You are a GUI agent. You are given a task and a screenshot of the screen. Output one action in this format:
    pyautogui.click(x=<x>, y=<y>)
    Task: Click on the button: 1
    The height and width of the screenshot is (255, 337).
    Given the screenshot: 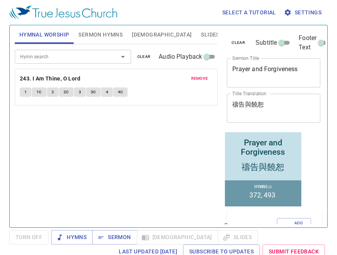 What is the action you would take?
    pyautogui.click(x=26, y=92)
    